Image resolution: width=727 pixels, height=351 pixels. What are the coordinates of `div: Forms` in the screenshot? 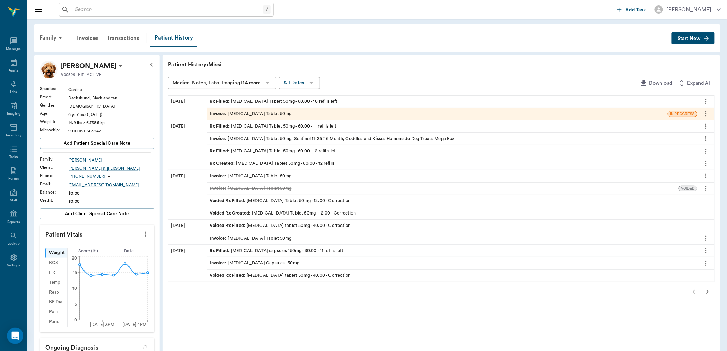 It's located at (13, 179).